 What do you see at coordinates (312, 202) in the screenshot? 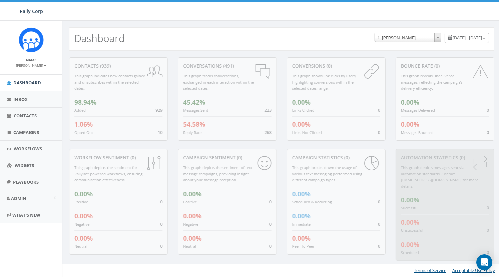
I see `small: Scheduled & Recurring` at bounding box center [312, 202].